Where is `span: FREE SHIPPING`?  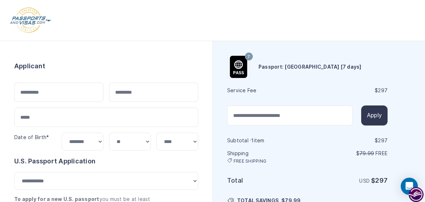 span: FREE SHIPPING is located at coordinates (250, 161).